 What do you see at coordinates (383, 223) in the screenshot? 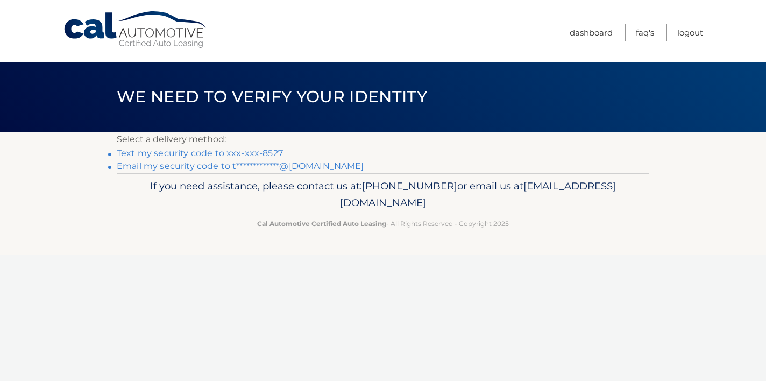
I see `p: - All Rights Reserved - Copyright 2025` at bounding box center [383, 223].